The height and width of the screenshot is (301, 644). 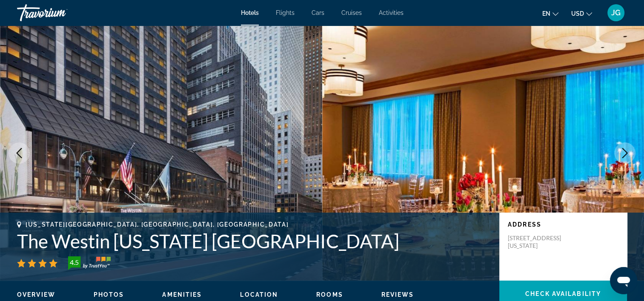 I want to click on button: Reviews, so click(x=398, y=295).